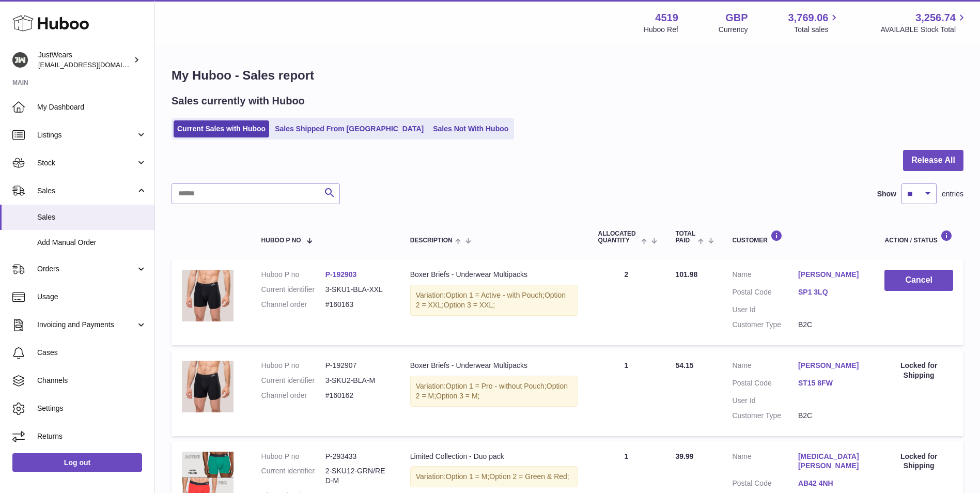  What do you see at coordinates (92, 436) in the screenshot?
I see `span: Returns` at bounding box center [92, 436].